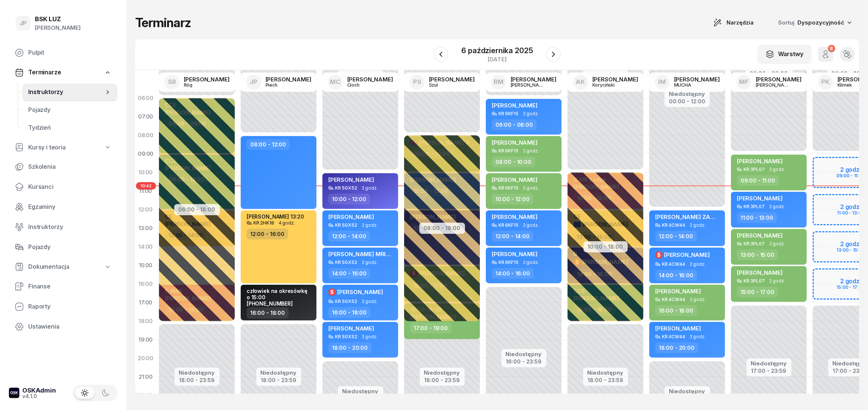 The height and width of the screenshot is (410, 868). I want to click on div: KR 6KF15, so click(509, 114).